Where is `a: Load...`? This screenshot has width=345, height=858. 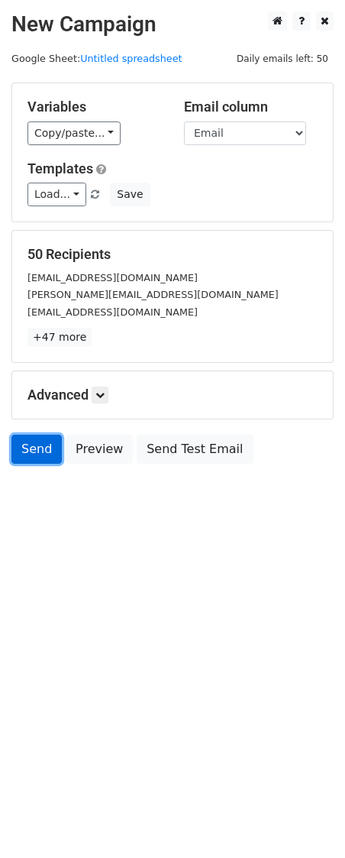
a: Load... is located at coordinates (57, 194).